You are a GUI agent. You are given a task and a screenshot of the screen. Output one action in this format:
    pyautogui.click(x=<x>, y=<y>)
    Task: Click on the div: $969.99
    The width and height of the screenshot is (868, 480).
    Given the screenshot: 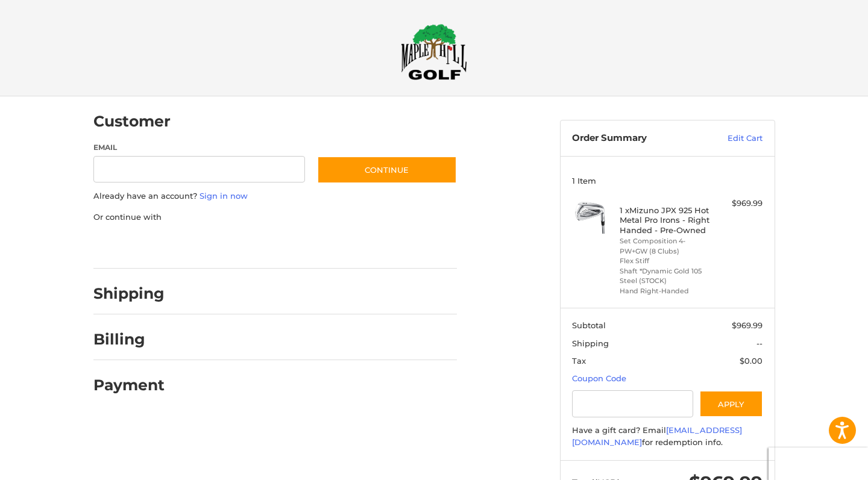 What is the action you would take?
    pyautogui.click(x=738, y=204)
    